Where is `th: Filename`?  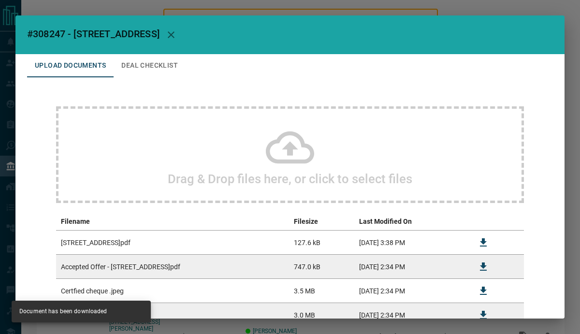 th: Filename is located at coordinates (172, 221).